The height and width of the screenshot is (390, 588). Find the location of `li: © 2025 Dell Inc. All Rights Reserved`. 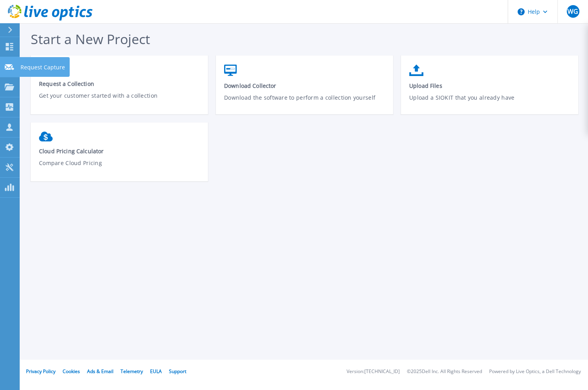

li: © 2025 Dell Inc. All Rights Reserved is located at coordinates (444, 372).